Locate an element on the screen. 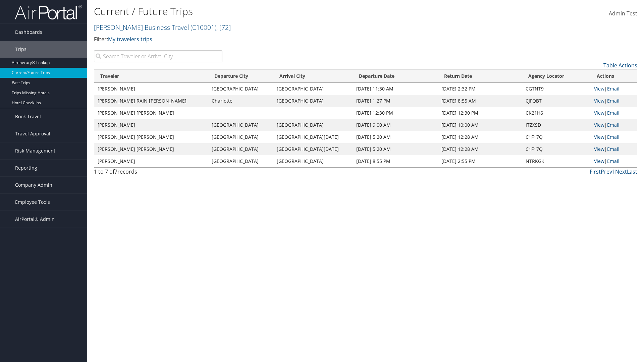 The width and height of the screenshot is (644, 362). span: , [ 72 ] is located at coordinates (223, 27).